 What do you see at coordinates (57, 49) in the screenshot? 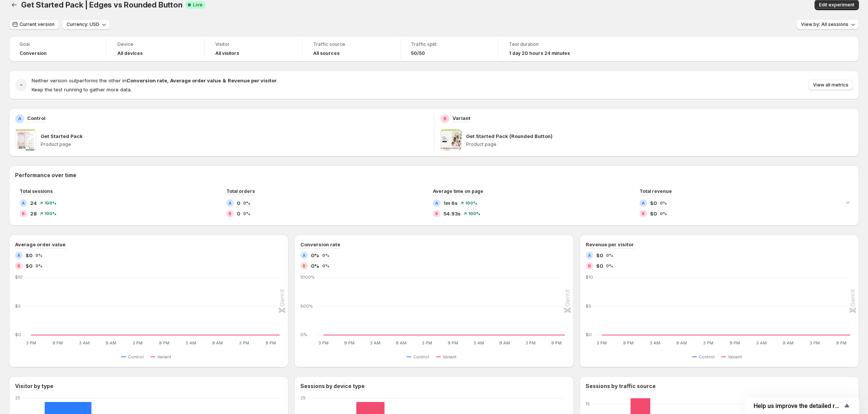
I see `a: GoalConversion` at bounding box center [57, 49].